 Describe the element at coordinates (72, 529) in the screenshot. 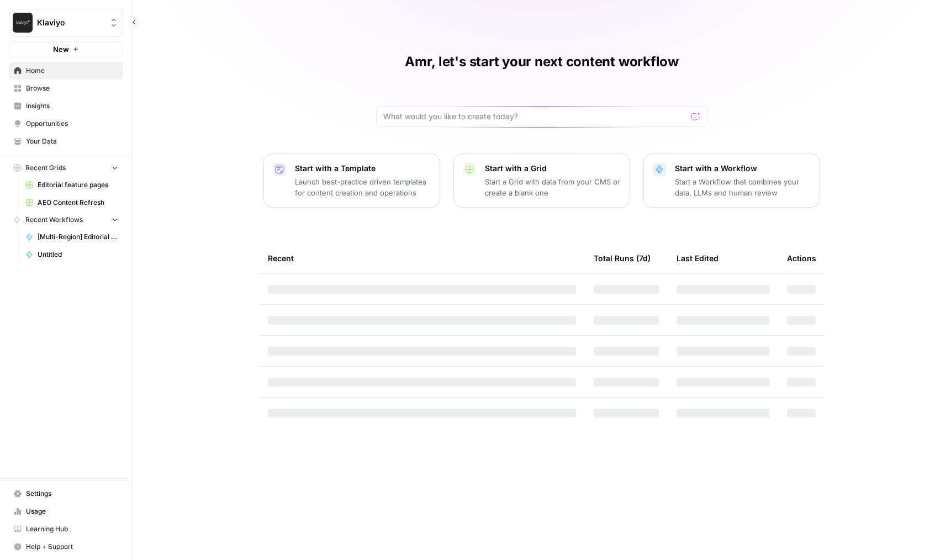

I see `span: Learning Hub` at that location.